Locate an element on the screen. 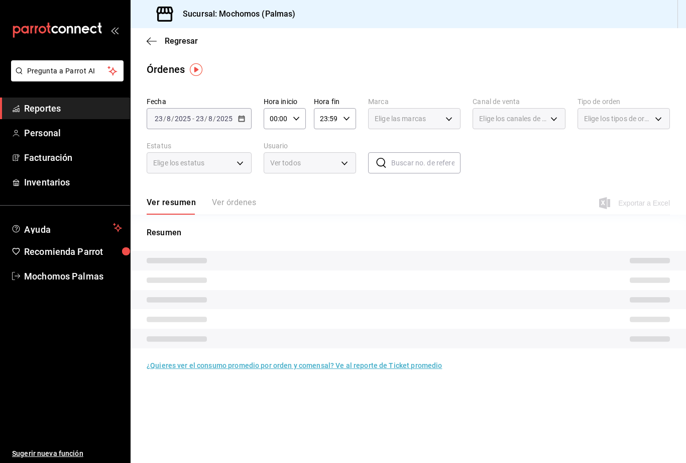 Image resolution: width=686 pixels, height=463 pixels. span: Elige los estatus is located at coordinates (179, 163).